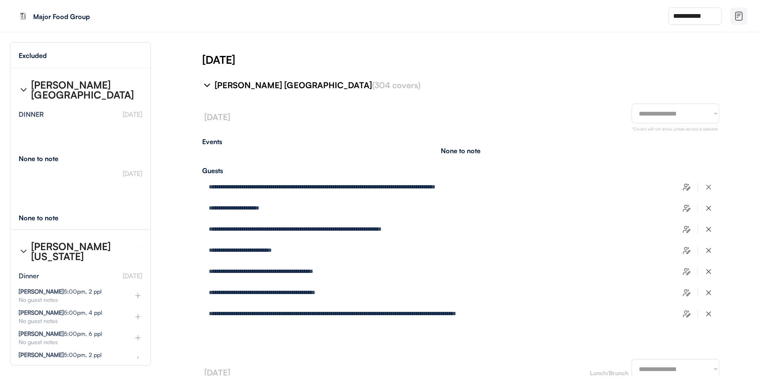 The height and width of the screenshot is (381, 761). I want to click on div: 5:00pm, 4 ppl, so click(60, 313).